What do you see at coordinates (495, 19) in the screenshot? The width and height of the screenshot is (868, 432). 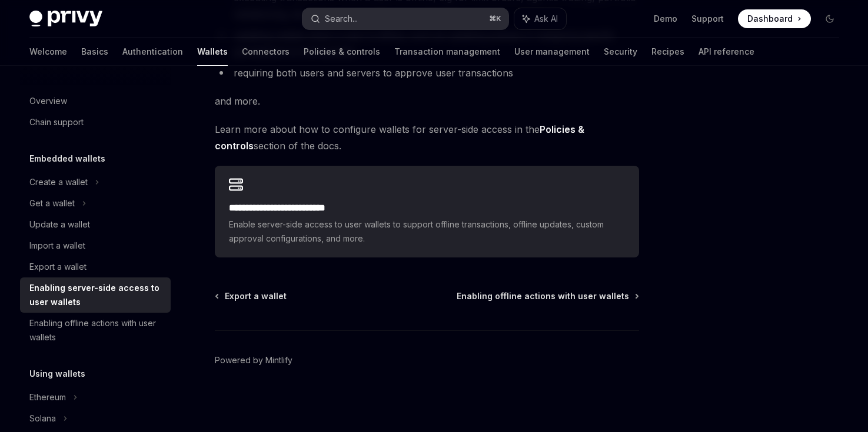 I see `span: ⌘ K` at bounding box center [495, 19].